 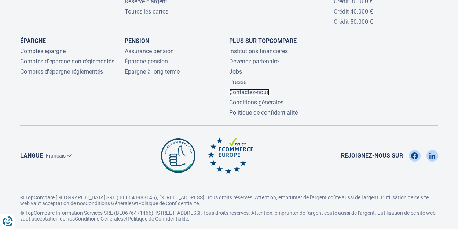 I want to click on a: Comptes épargne, so click(x=43, y=51).